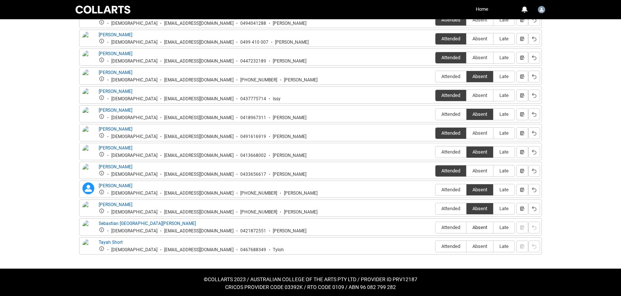  What do you see at coordinates (88, 134) in the screenshot?
I see `img: Lucy Ryan` at bounding box center [88, 134].